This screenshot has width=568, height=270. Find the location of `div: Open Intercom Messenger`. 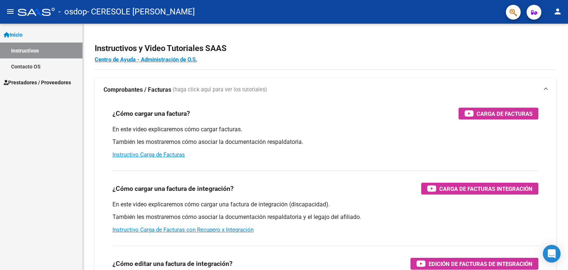

div: Open Intercom Messenger is located at coordinates (552, 254).